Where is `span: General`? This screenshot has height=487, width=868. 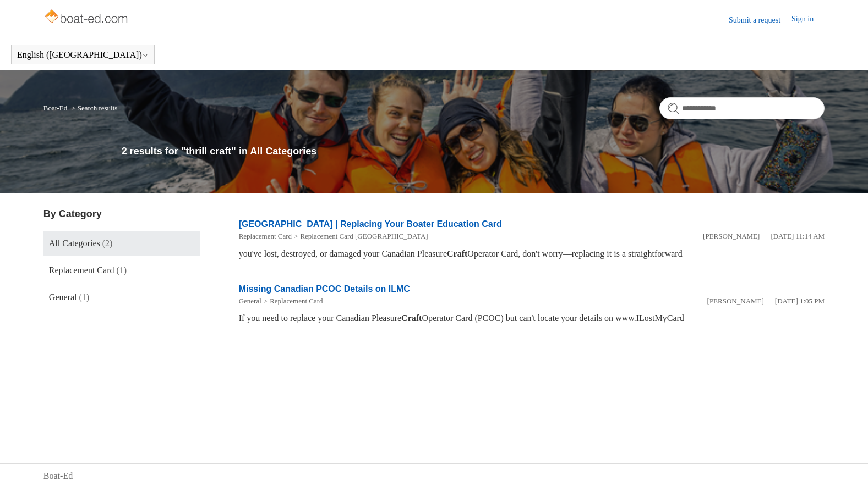
span: General is located at coordinates (63, 297).